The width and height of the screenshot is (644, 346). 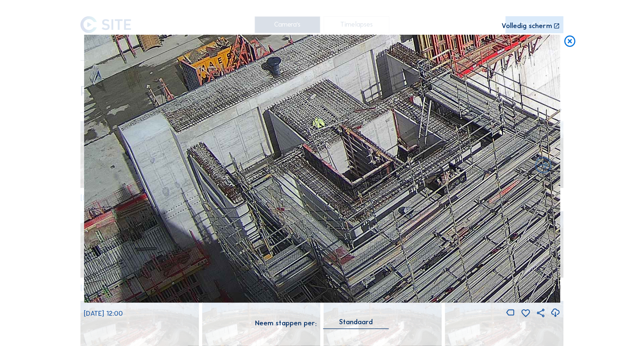 What do you see at coordinates (527, 26) in the screenshot?
I see `div: Volledig scherm` at bounding box center [527, 26].